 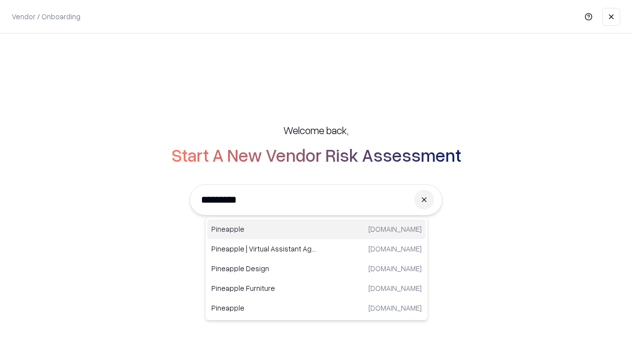 What do you see at coordinates (263, 268) in the screenshot?
I see `p: Pineapple Design` at bounding box center [263, 268].